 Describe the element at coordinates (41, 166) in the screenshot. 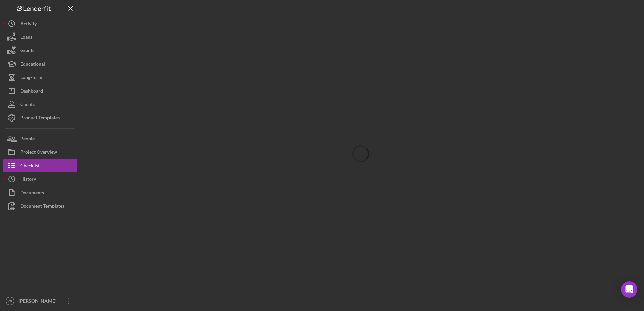

I see `button: Checklist` at that location.